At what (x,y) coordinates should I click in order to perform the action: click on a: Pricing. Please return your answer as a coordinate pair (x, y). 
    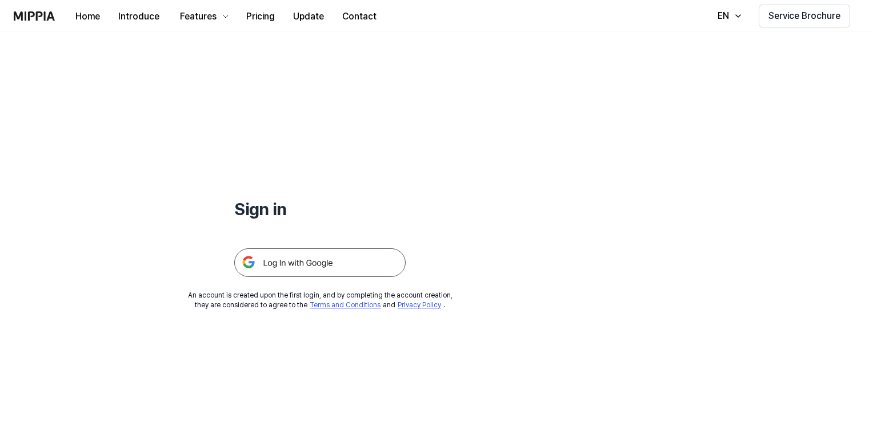
    Looking at the image, I should click on (261, 17).